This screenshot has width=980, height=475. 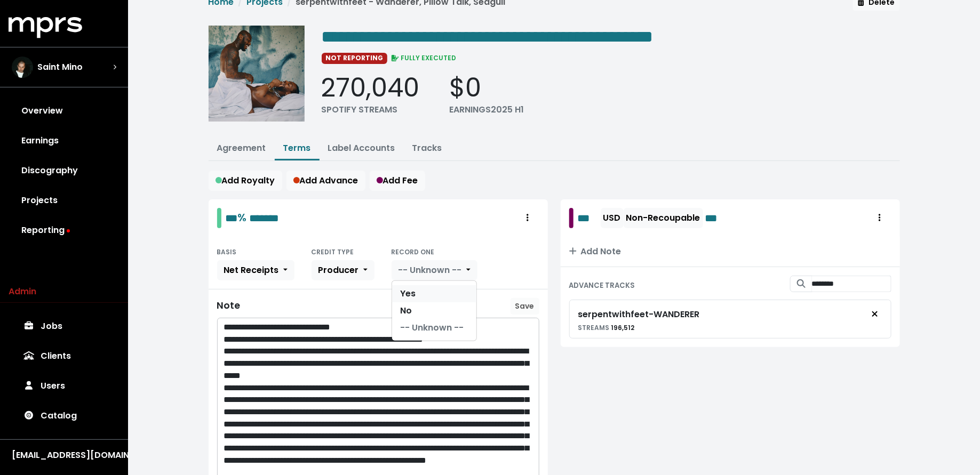 What do you see at coordinates (46, 26) in the screenshot?
I see `a: mprs logo` at bounding box center [46, 26].